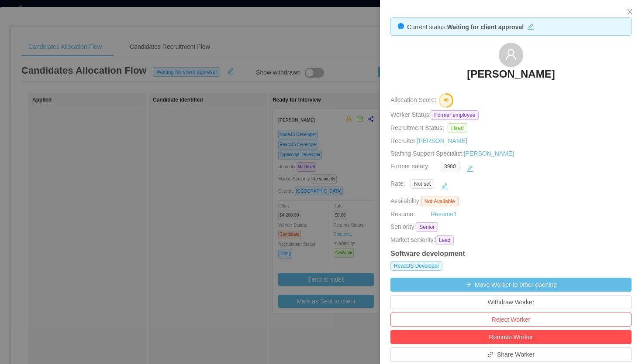 The width and height of the screenshot is (642, 364). What do you see at coordinates (511, 320) in the screenshot?
I see `button: Reject Worker` at bounding box center [511, 320].